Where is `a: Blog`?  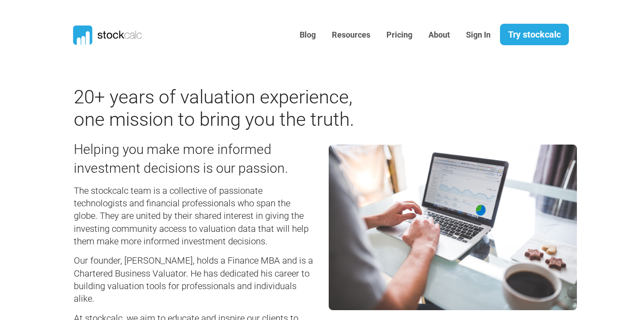 a: Blog is located at coordinates (308, 35).